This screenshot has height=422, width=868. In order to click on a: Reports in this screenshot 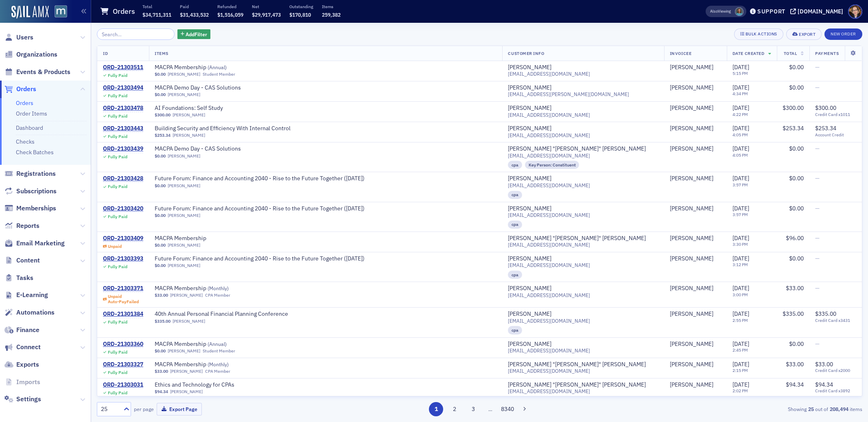, I will do `click(22, 226)`.